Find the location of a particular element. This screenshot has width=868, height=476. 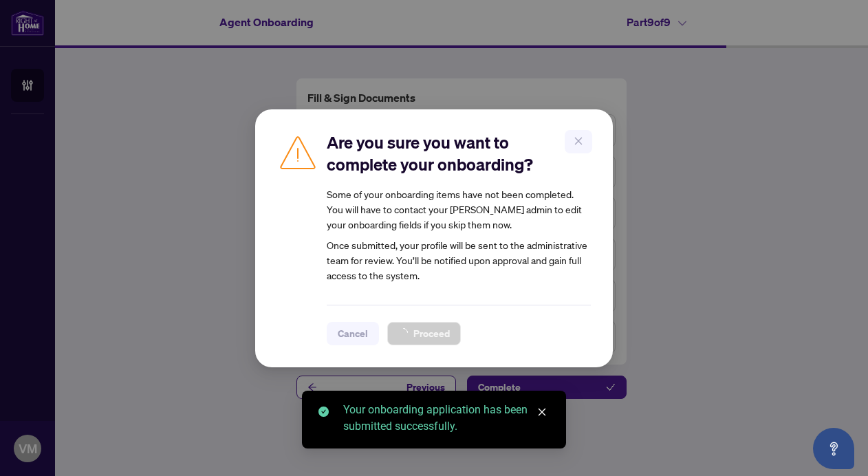

div: Some of your onboarding items have not been completed. You will have to contact your [PERSON_NAME... is located at coordinates (459, 209).